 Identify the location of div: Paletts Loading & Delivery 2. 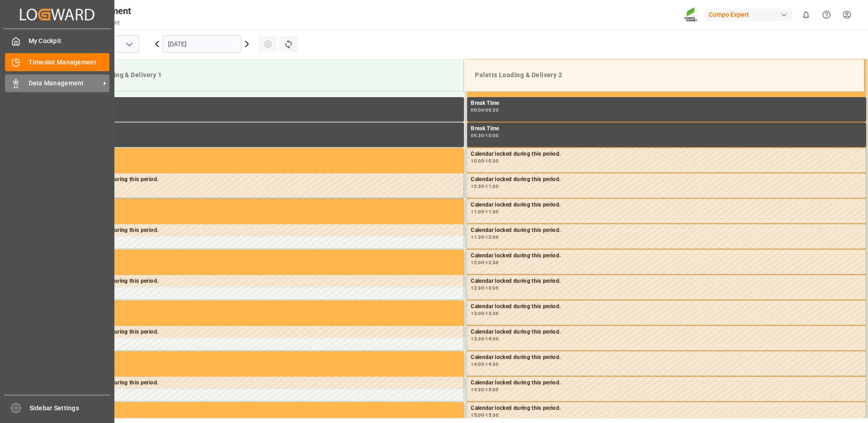
(664, 75).